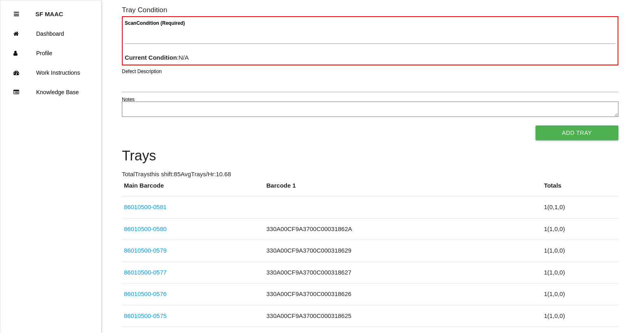  Describe the element at coordinates (370, 10) in the screenshot. I see `h6: Tray Condition` at that location.